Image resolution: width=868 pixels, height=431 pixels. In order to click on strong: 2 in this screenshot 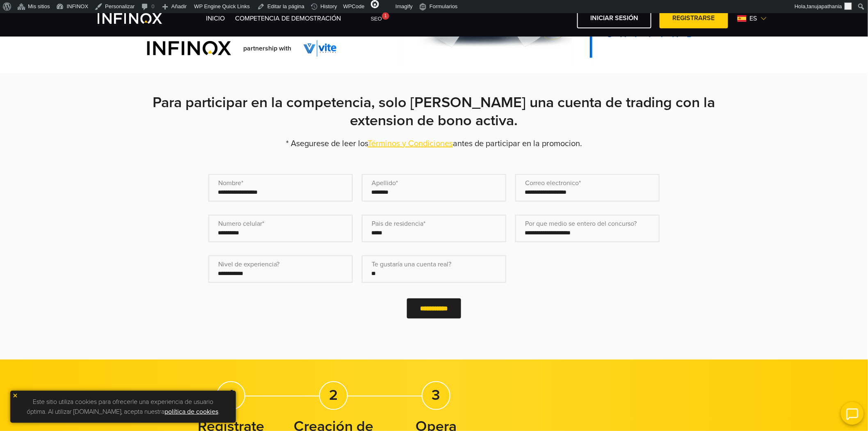, I will do `click(333, 395)`.